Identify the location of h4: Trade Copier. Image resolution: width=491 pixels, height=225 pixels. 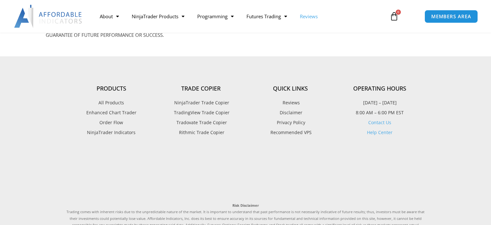
(201, 89).